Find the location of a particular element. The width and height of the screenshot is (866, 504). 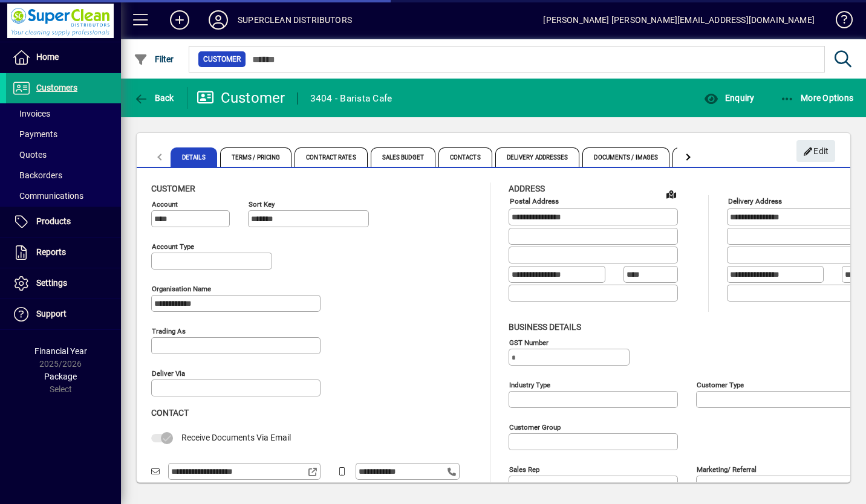

span: Support is located at coordinates (52, 314).